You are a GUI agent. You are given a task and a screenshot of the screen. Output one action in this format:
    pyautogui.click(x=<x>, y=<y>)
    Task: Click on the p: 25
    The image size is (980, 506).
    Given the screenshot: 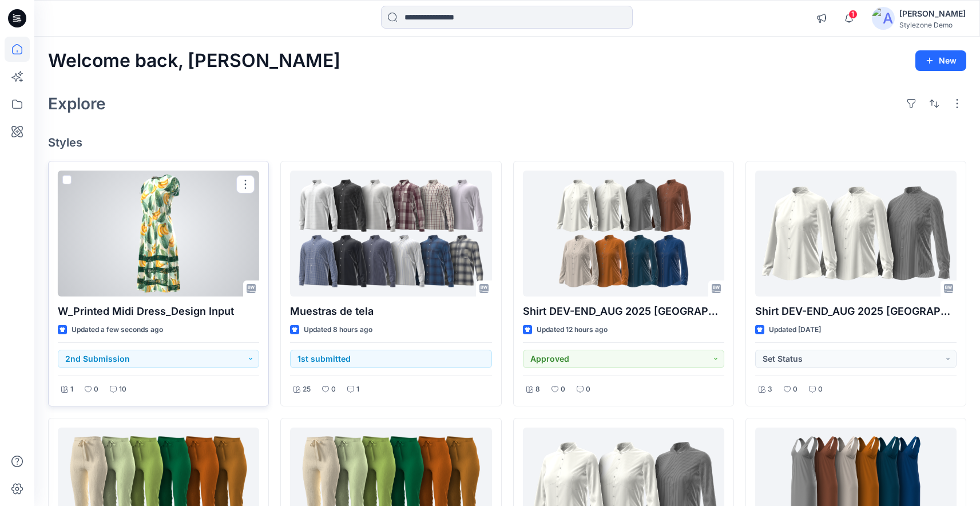 What is the action you would take?
    pyautogui.click(x=306, y=389)
    